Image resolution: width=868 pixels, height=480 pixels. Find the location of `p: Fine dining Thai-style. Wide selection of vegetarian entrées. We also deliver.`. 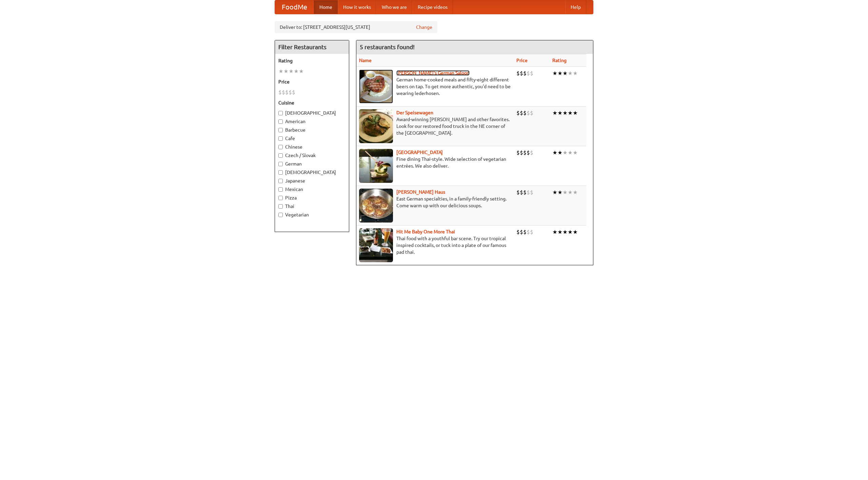

p: Fine dining Thai-style. Wide selection of vegetarian entrées. We also deliver. is located at coordinates (435, 163).